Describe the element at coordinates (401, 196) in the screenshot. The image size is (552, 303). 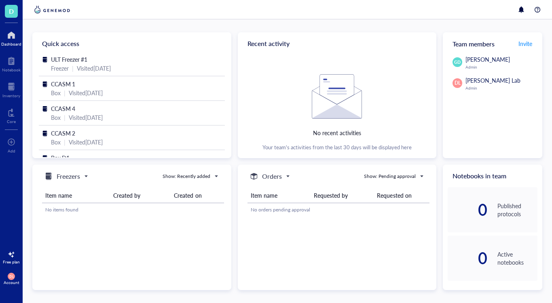
I see `th: Requested on` at that location.